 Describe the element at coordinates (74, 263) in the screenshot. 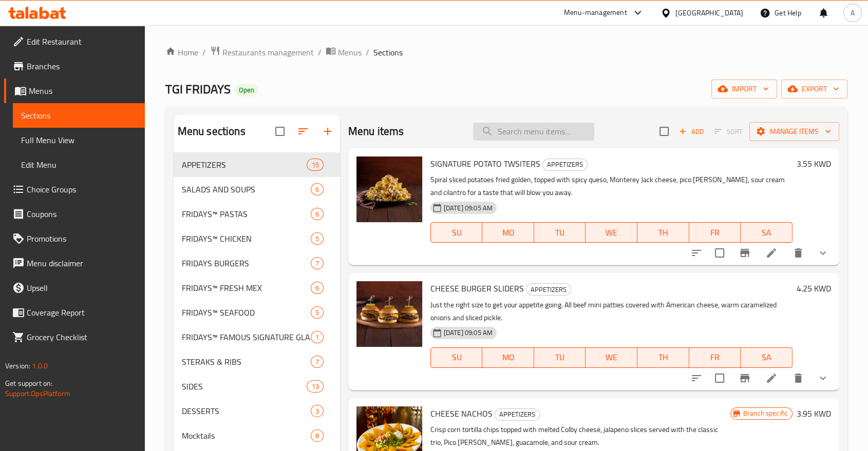

I see `a: Menu disclaimer` at that location.